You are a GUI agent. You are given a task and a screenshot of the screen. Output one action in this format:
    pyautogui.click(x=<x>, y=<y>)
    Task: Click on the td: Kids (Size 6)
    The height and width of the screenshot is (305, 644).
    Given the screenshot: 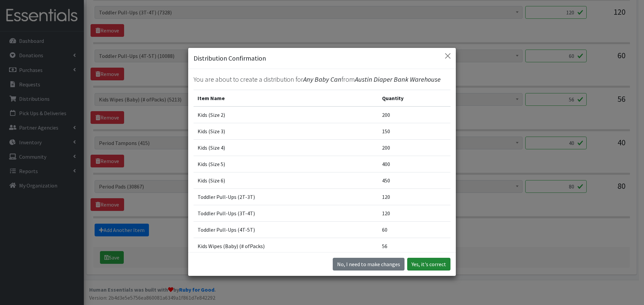 What is the action you would take?
    pyautogui.click(x=286, y=180)
    